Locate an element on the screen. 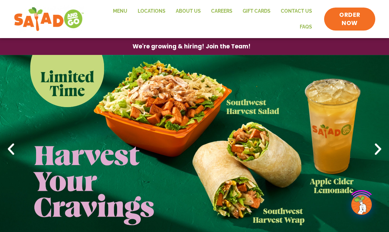  a: GIFT CARDS is located at coordinates (256, 11).